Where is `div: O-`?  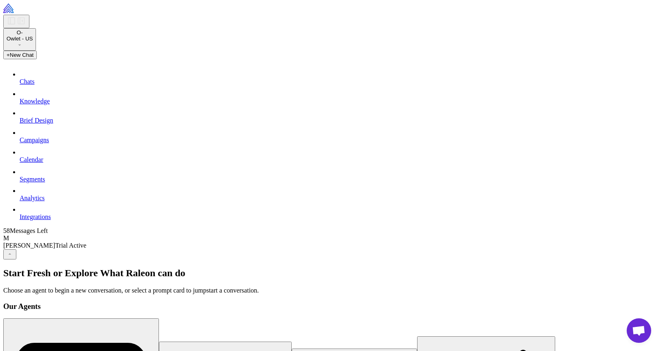 div: O- is located at coordinates (20, 32).